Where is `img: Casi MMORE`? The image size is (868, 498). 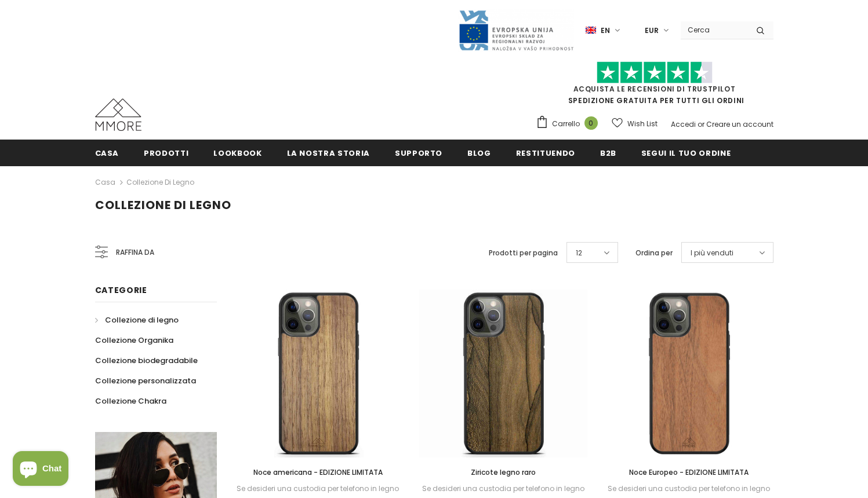
img: Casi MMORE is located at coordinates (119, 115).